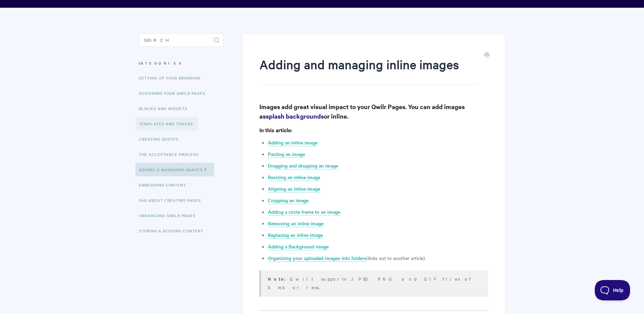 The width and height of the screenshot is (644, 314). What do you see at coordinates (368, 70) in the screenshot?
I see `h1: Adding and managing inline images` at bounding box center [368, 70].